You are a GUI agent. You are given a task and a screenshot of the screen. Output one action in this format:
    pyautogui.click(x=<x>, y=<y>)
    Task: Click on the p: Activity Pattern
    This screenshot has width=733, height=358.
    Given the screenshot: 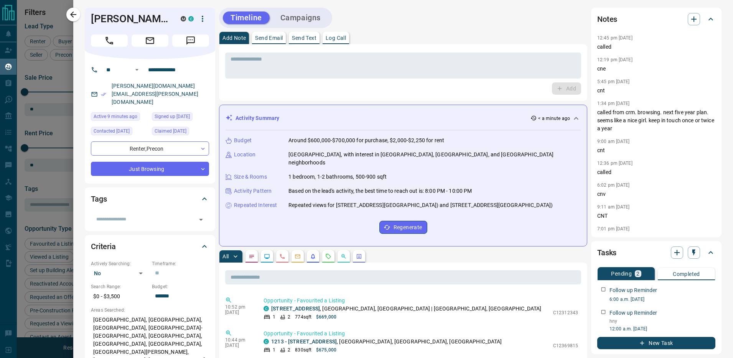 What is the action you would take?
    pyautogui.click(x=253, y=191)
    